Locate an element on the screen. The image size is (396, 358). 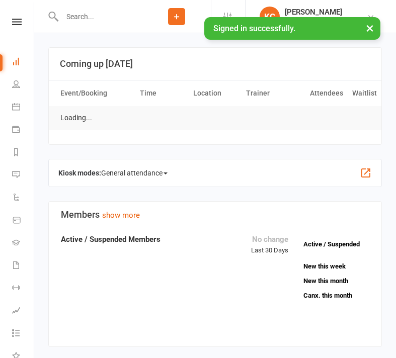
div: No change is located at coordinates (270, 240).